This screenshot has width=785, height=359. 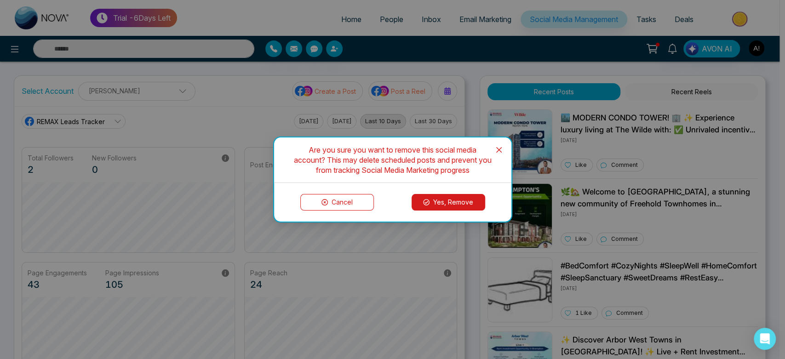 What do you see at coordinates (448, 202) in the screenshot?
I see `button: Yes, Remove` at bounding box center [448, 202].